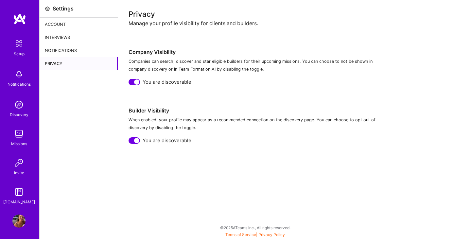 This screenshot has width=471, height=239. Describe the element at coordinates (19, 163) in the screenshot. I see `img: Invite` at that location.